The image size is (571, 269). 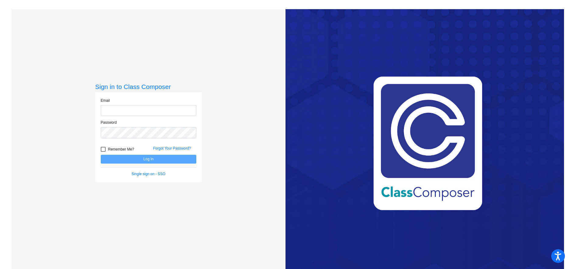 What do you see at coordinates (149, 159) in the screenshot?
I see `button: Log In` at bounding box center [149, 159].